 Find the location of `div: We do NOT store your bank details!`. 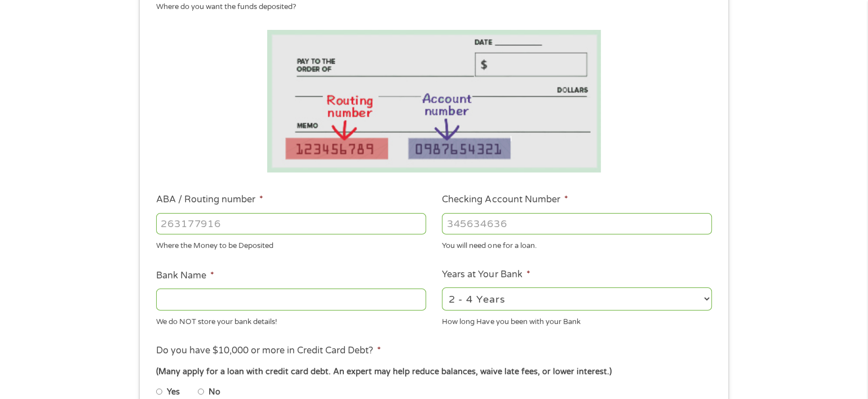

div: We do NOT store your bank details! is located at coordinates (291, 320).